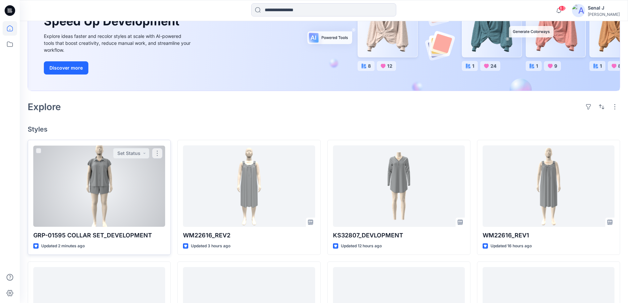 The image size is (628, 303). What do you see at coordinates (118, 43) in the screenshot?
I see `div: Explore ideas faster and recolor styles at scale with AI-powered tools that boost creativity, red...` at bounding box center [118, 43].